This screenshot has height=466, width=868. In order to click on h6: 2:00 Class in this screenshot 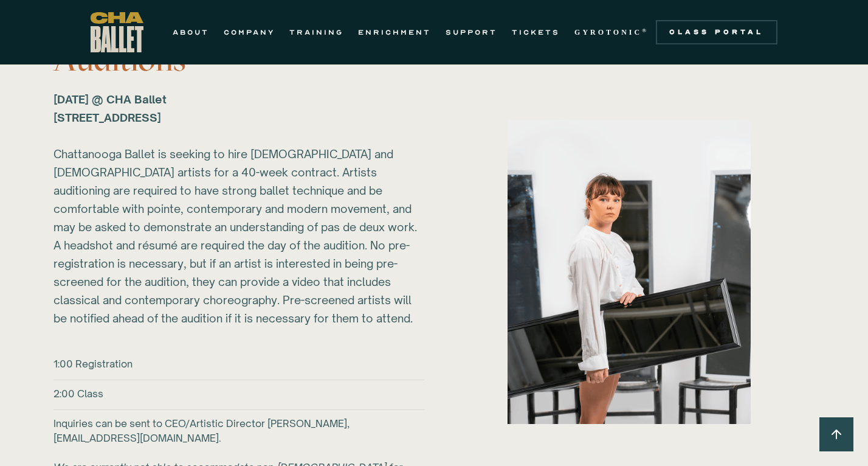, I will do `click(78, 394)`.